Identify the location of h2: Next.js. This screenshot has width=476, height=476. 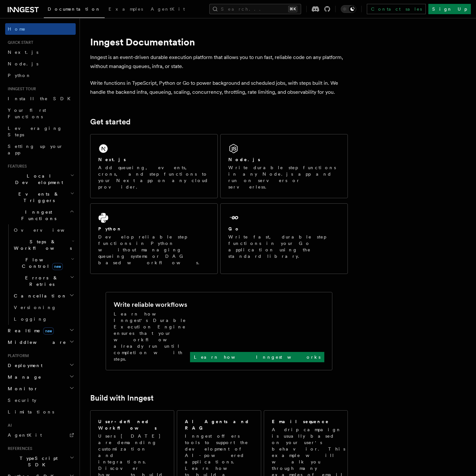
(112, 160).